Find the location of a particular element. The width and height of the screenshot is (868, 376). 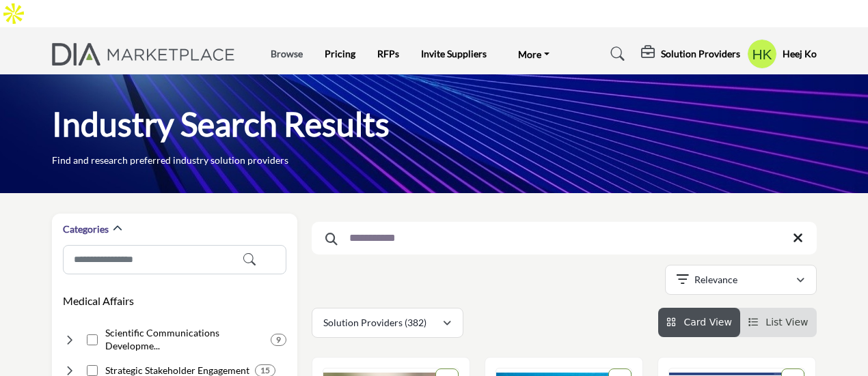

a: View List is located at coordinates (778, 322).